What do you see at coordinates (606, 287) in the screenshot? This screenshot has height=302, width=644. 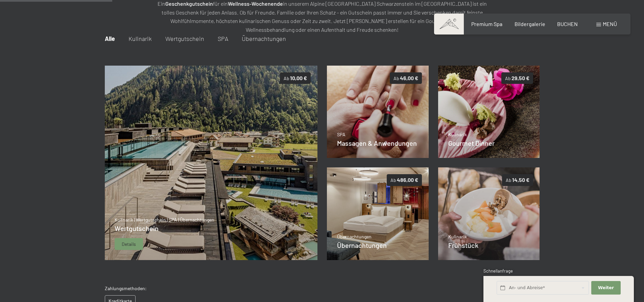 I see `button: Weiter` at bounding box center [606, 287].